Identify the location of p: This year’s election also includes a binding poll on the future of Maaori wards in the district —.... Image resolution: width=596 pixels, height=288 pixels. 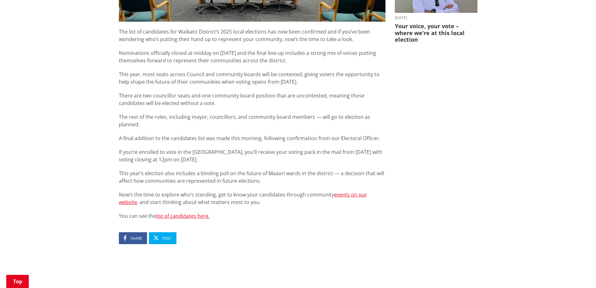
(252, 177).